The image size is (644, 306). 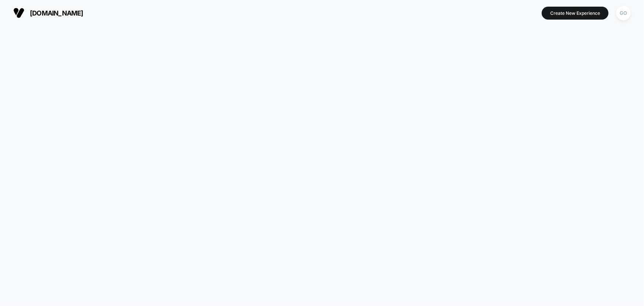 I want to click on img: Visually logo, so click(x=19, y=13).